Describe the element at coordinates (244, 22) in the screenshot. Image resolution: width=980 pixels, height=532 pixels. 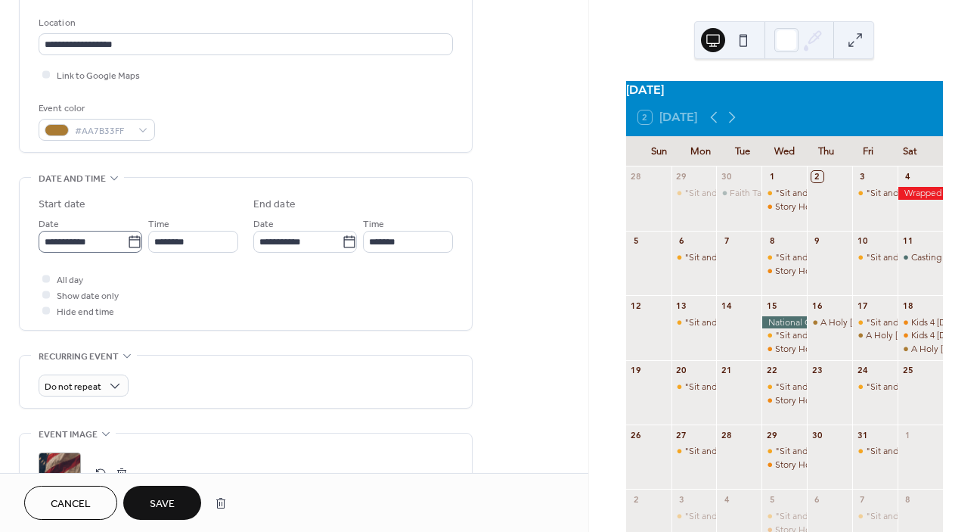
I see `div: Location` at that location.